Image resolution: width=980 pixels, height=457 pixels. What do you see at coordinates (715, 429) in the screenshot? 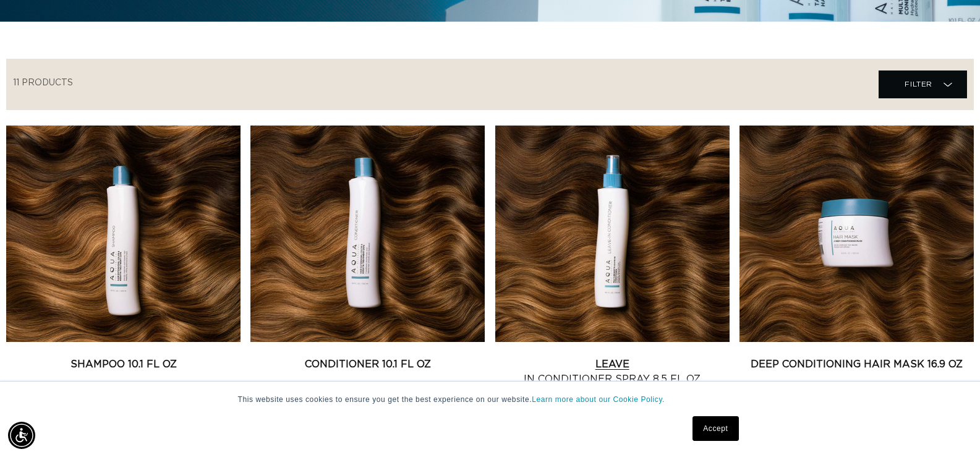
I see `a: Accept` at bounding box center [715, 429].